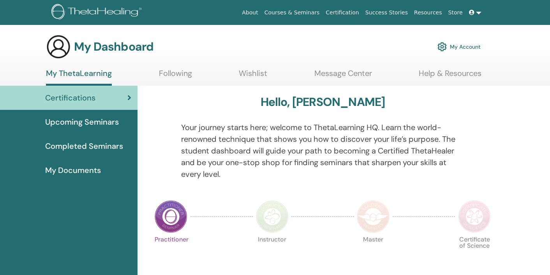 This screenshot has width=550, height=275. Describe the element at coordinates (272, 253) in the screenshot. I see `p: Instructor` at that location.